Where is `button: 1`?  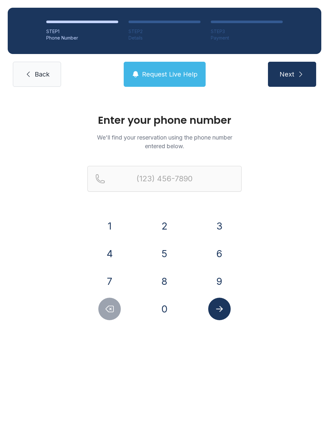 button: 1 is located at coordinates (110, 226).